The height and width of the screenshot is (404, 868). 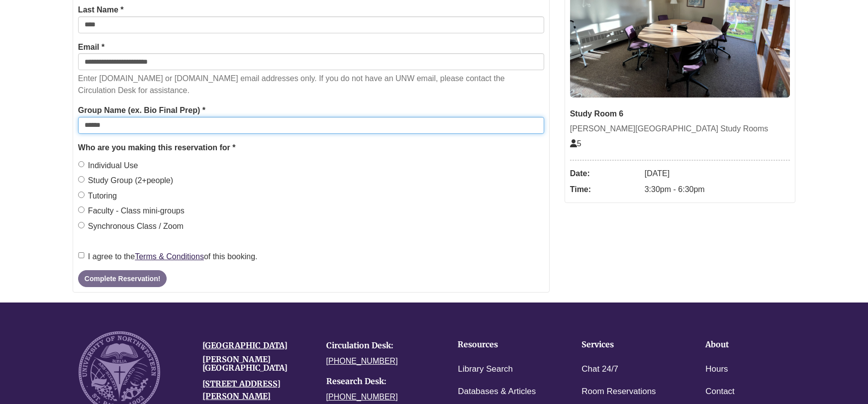 I want to click on a: Room Reservations, so click(x=619, y=391).